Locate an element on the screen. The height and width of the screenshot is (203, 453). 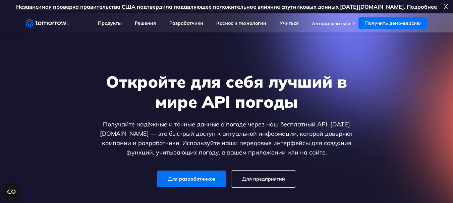
a: Продукты is located at coordinates (110, 23).